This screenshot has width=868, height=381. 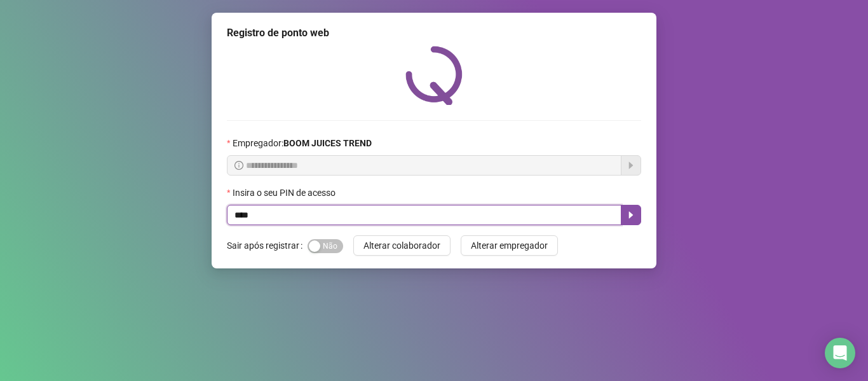 I want to click on label: Sair após registrar, so click(x=267, y=246).